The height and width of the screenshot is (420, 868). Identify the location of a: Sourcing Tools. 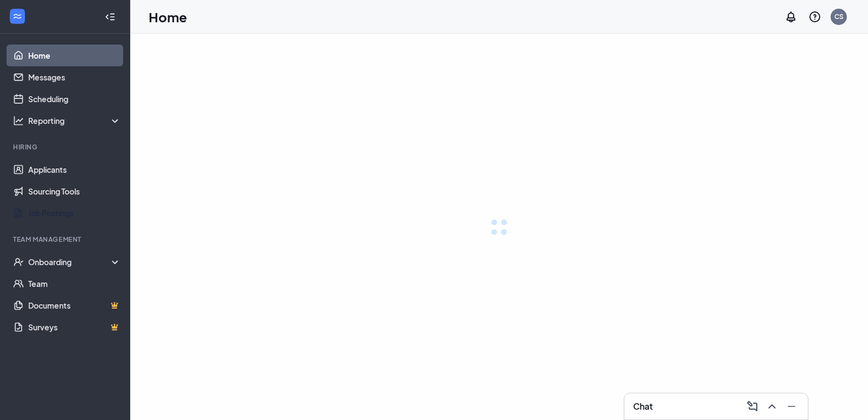
(75, 191).